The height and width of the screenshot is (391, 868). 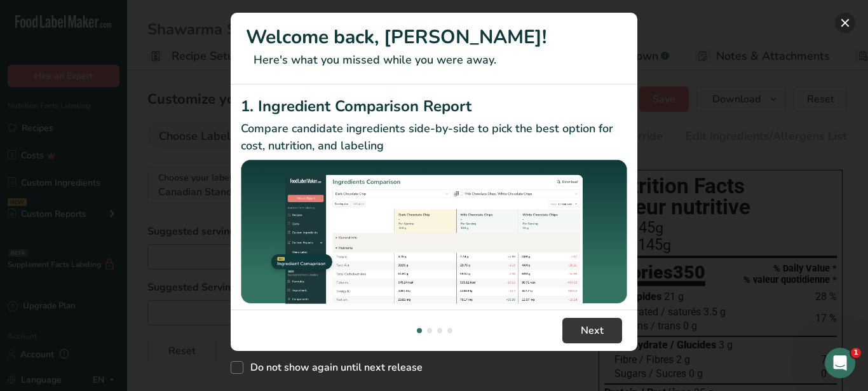 What do you see at coordinates (333, 367) in the screenshot?
I see `span: Do not show again until next release` at bounding box center [333, 367].